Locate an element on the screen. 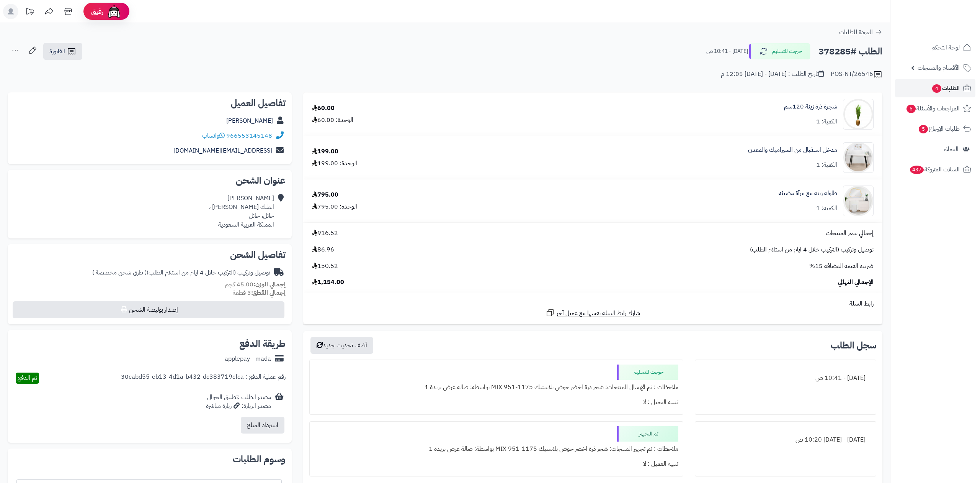 The height and width of the screenshot is (483, 980). div: رقم عملية الدفع : 30cabd55-eb13-4d1a-b432-dc383719cfca is located at coordinates (203, 378).